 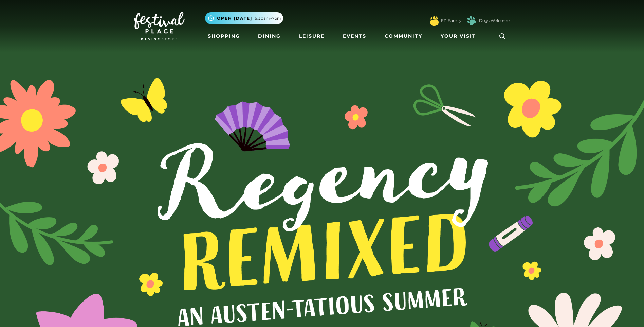 What do you see at coordinates (403, 36) in the screenshot?
I see `a: Community` at bounding box center [403, 36].